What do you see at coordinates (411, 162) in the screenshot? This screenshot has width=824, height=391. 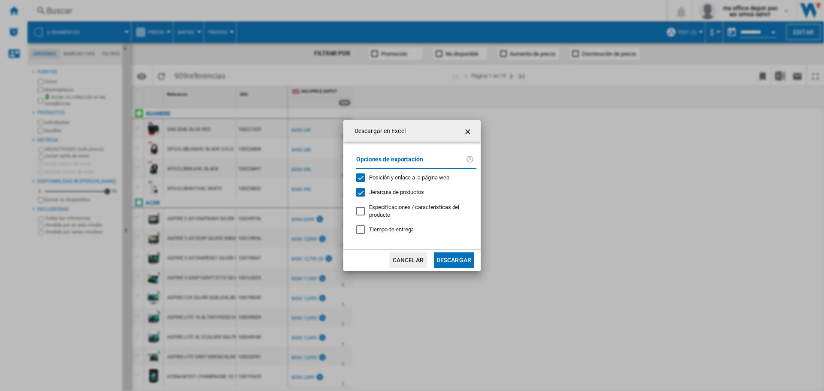 I see `label: Opciones de exportación` at bounding box center [411, 162].